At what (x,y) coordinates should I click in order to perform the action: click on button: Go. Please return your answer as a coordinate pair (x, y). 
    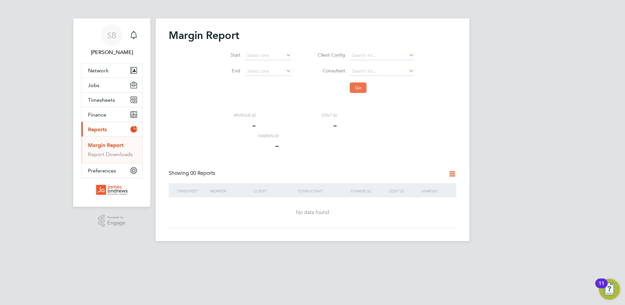
    Looking at the image, I should click on (358, 88).